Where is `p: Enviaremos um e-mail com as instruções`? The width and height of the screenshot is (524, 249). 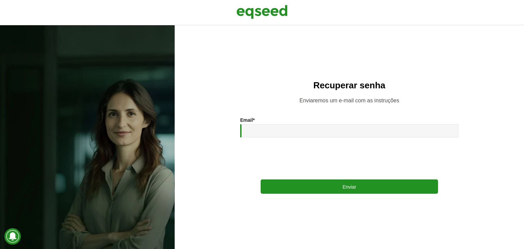 p: Enviaremos um e-mail com as instruções is located at coordinates (349, 100).